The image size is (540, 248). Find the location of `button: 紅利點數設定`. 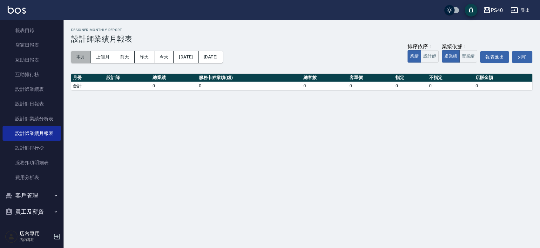

button: 紅利點數設定 is located at coordinates (32, 229).